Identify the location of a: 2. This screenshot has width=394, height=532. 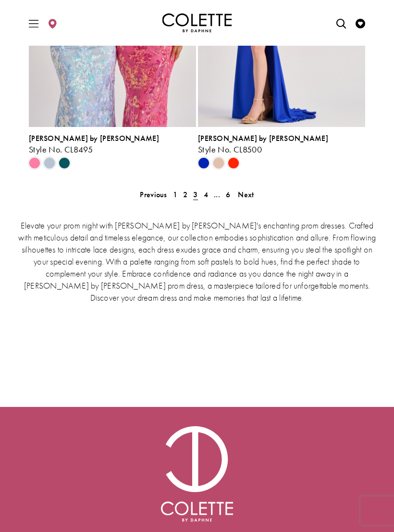
(185, 194).